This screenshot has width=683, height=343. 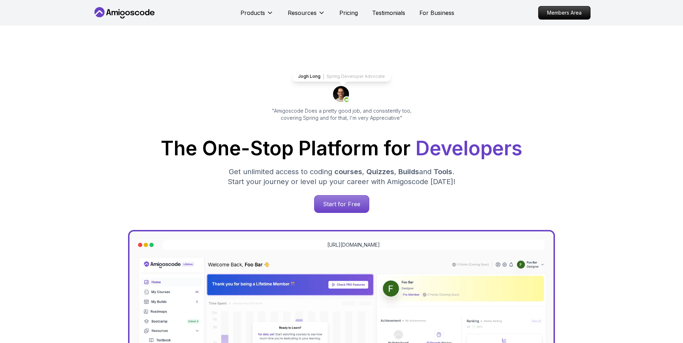 What do you see at coordinates (564, 13) in the screenshot?
I see `p: Members Area` at bounding box center [564, 13].